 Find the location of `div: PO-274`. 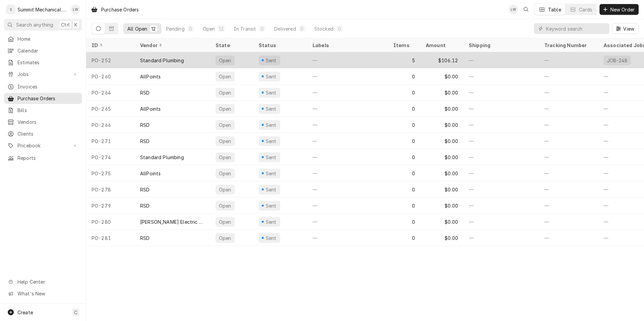

div: PO-274 is located at coordinates (110, 157).